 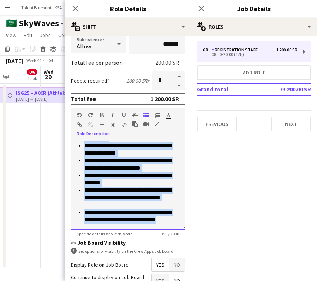 I want to click on div: 08:00-20:00 (12h), so click(x=250, y=54).